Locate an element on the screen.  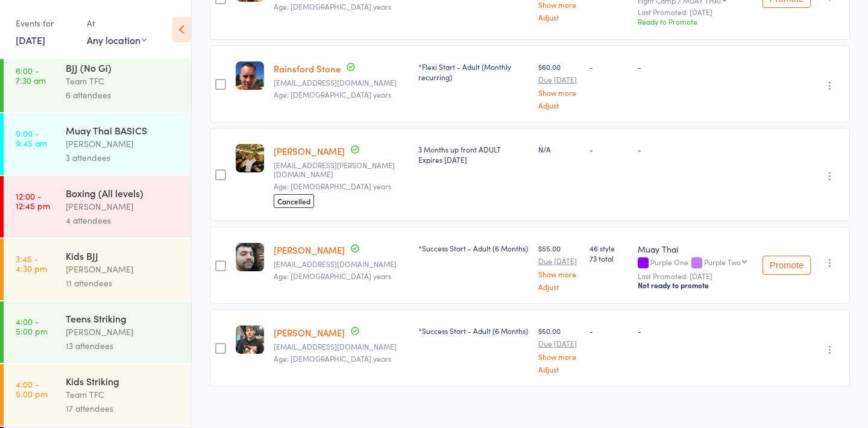
a: Rainsford Stone is located at coordinates (306, 68).